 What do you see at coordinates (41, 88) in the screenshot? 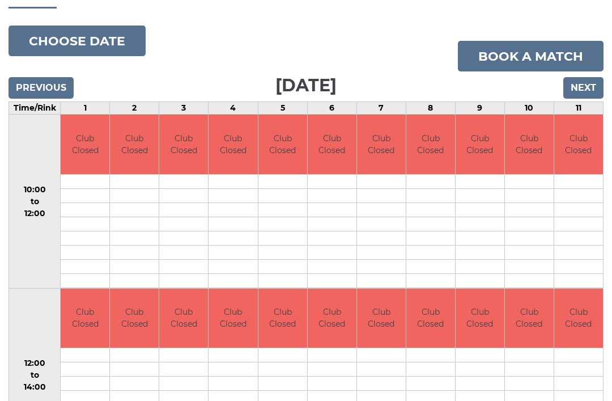
I see `input: Previous` at bounding box center [41, 88].